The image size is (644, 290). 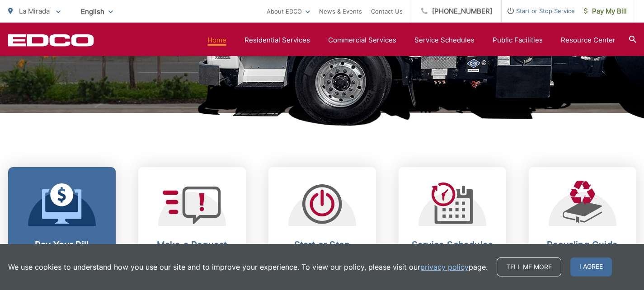 What do you see at coordinates (277, 40) in the screenshot?
I see `a: Residential Services` at bounding box center [277, 40].